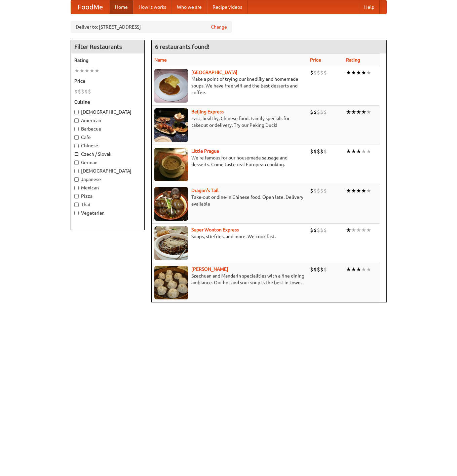 This screenshot has width=457, height=476. Describe the element at coordinates (171, 283) in the screenshot. I see `img: shandong.jpg` at that location.